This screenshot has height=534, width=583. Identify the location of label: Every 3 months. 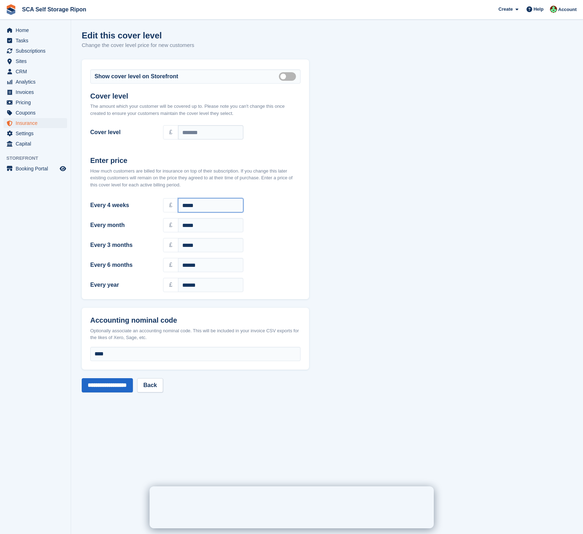
(122, 245).